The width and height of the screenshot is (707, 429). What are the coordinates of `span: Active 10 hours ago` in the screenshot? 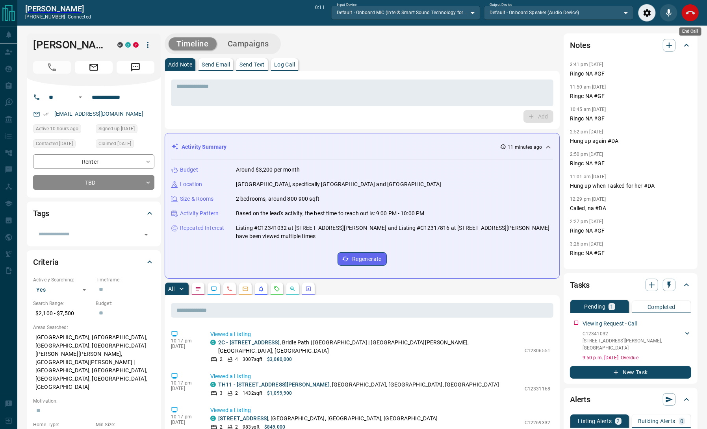 It's located at (57, 129).